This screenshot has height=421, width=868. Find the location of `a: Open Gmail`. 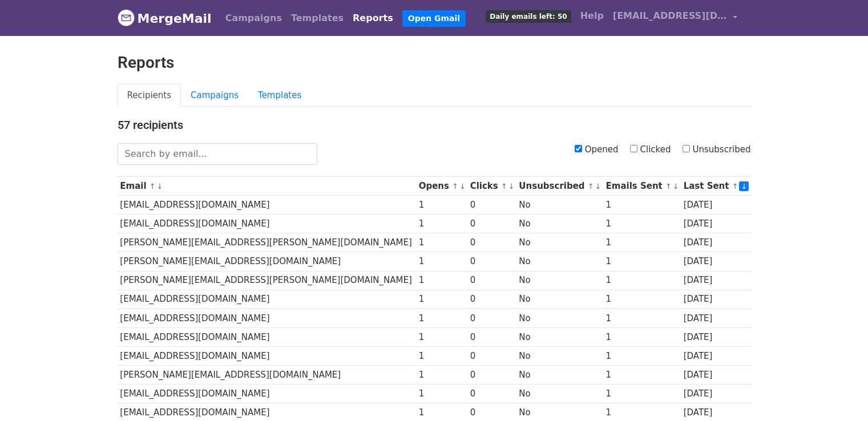

a: Open Gmail is located at coordinates (434, 18).